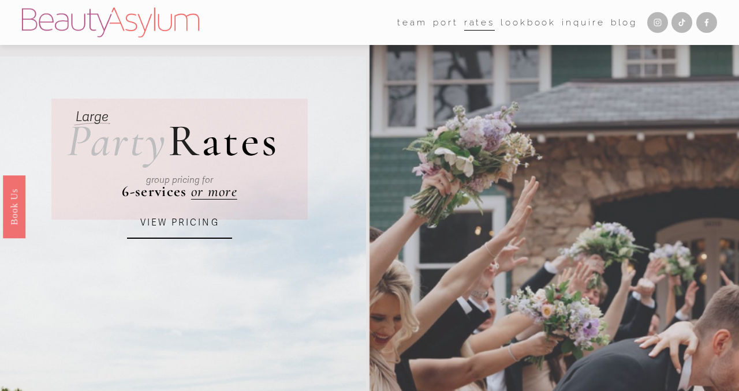  What do you see at coordinates (479, 22) in the screenshot?
I see `a: Rates` at bounding box center [479, 22].